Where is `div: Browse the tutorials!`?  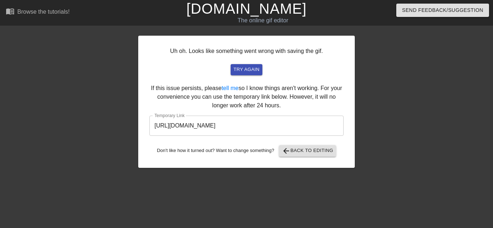 div: Browse the tutorials! is located at coordinates (43, 12).